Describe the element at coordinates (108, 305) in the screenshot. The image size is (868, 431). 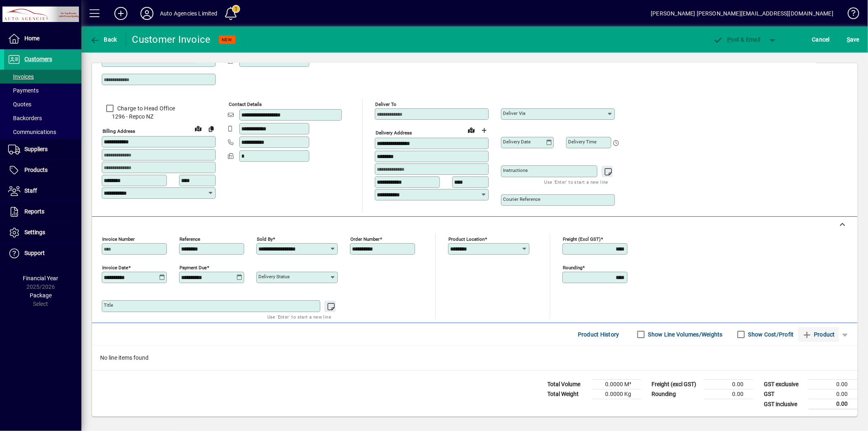
I see `mat-label: Title` at that location.